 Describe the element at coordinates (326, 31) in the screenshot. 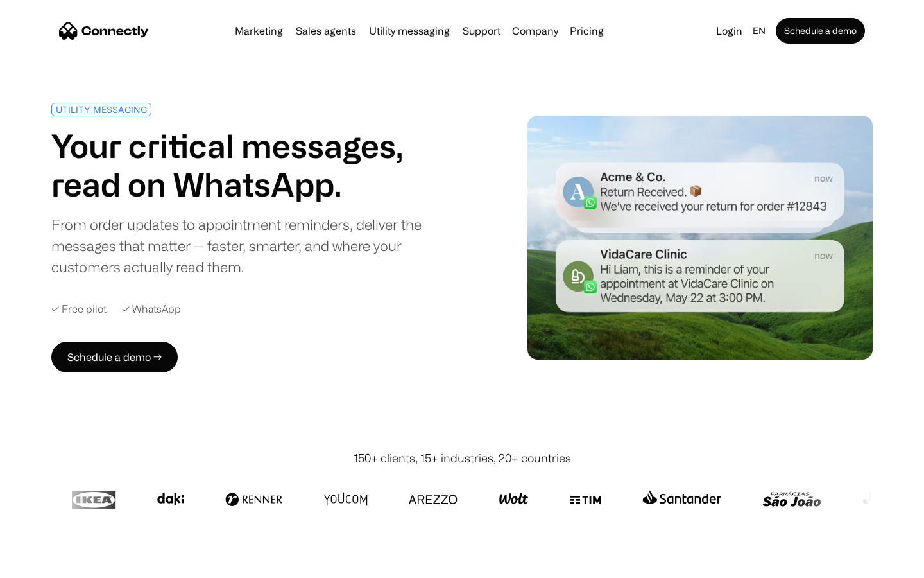

I see `a: Sales agents` at that location.